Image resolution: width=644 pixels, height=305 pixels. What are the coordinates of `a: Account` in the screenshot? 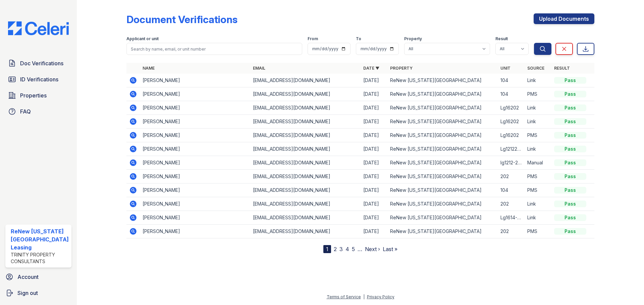 It's located at (38, 277).